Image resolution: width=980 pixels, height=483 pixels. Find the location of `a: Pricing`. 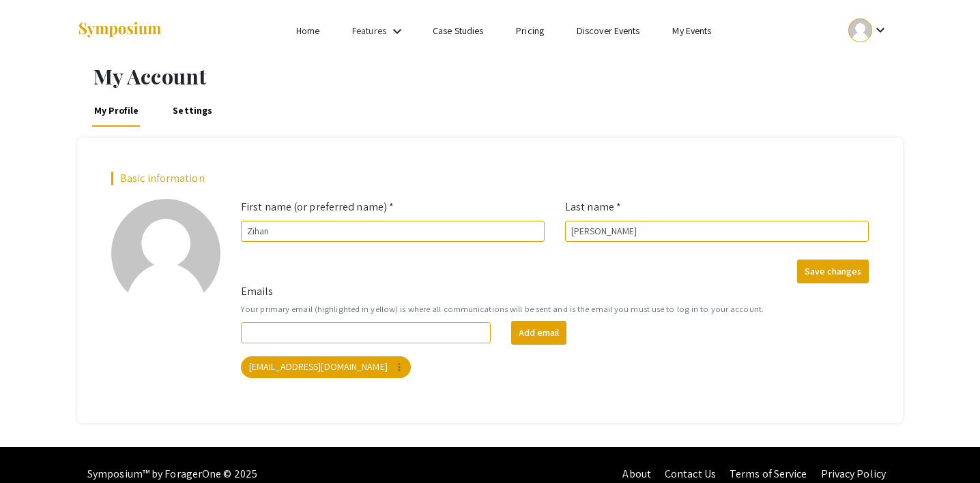

a: Pricing is located at coordinates (529, 31).